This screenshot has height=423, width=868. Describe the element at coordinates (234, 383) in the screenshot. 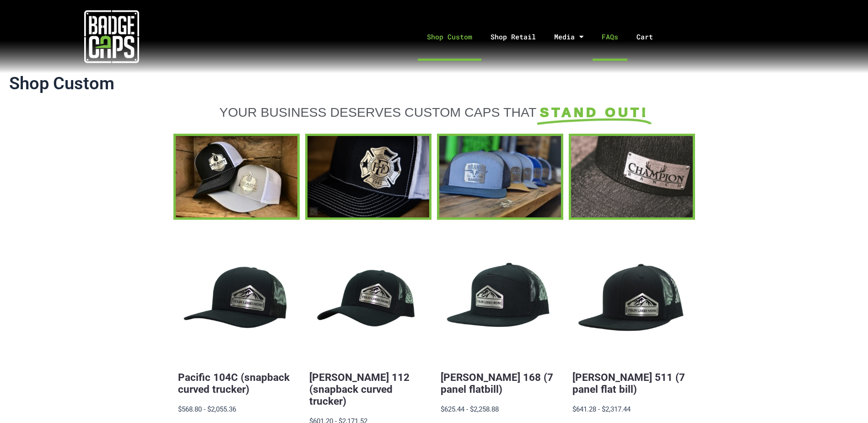

I see `a: Pacific 104C (snapback curved trucker)` at that location.